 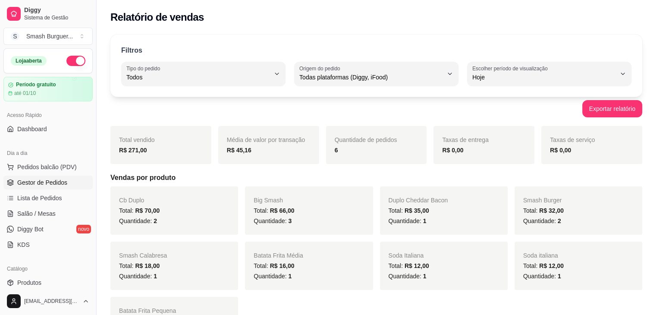 What do you see at coordinates (30, 229) in the screenshot?
I see `span: Diggy Bot` at bounding box center [30, 229].